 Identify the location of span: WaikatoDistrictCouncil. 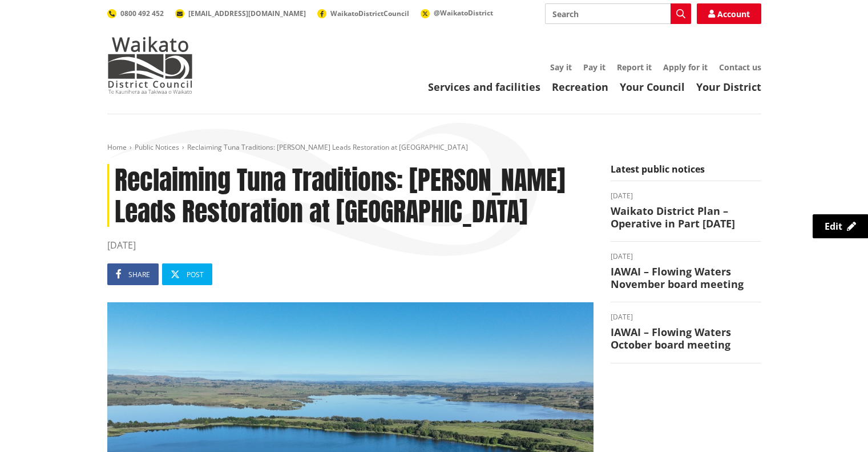
(370, 13).